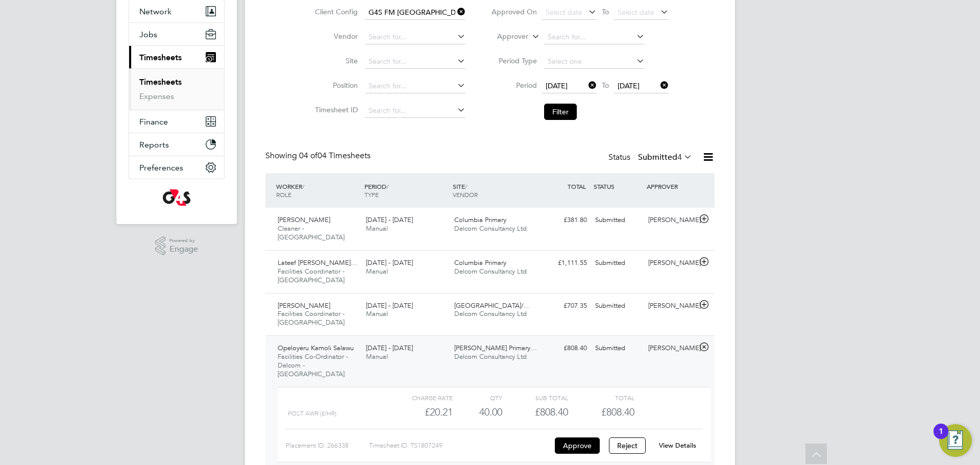  I want to click on label: Submitted, so click(665, 158).